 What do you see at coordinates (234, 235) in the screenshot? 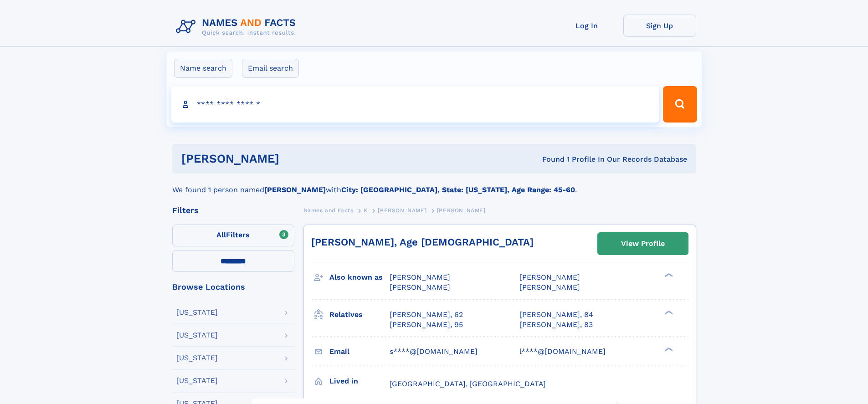
I see `label: Filters` at bounding box center [234, 235].